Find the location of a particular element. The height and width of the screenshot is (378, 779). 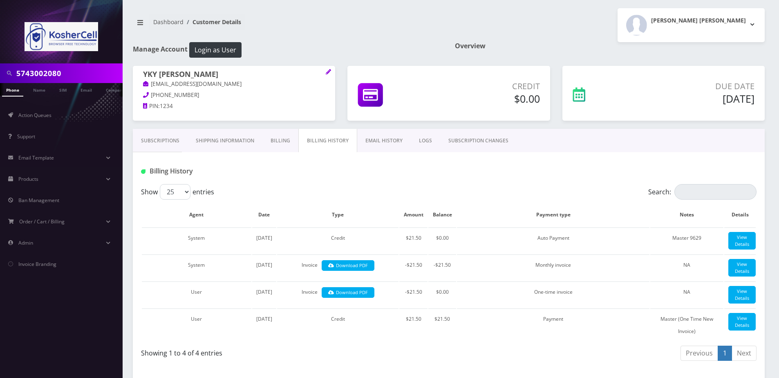

td: Monthly invoice is located at coordinates (553, 267).